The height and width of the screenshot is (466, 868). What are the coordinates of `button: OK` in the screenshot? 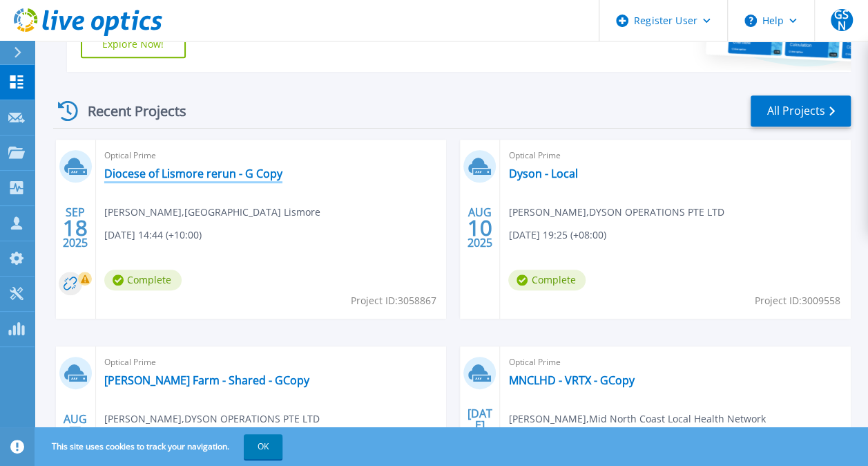 It's located at (263, 447).